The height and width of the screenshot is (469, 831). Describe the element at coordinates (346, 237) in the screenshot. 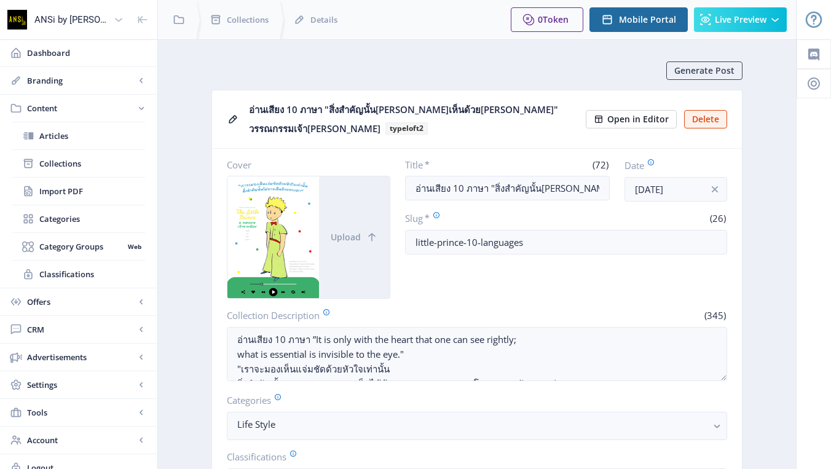

I see `span: Upload` at that location.